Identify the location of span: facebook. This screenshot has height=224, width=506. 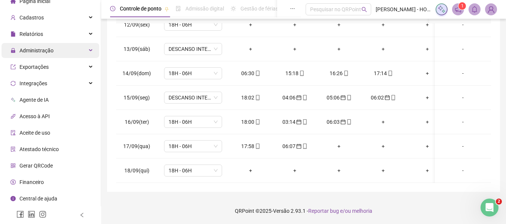
(20, 215).